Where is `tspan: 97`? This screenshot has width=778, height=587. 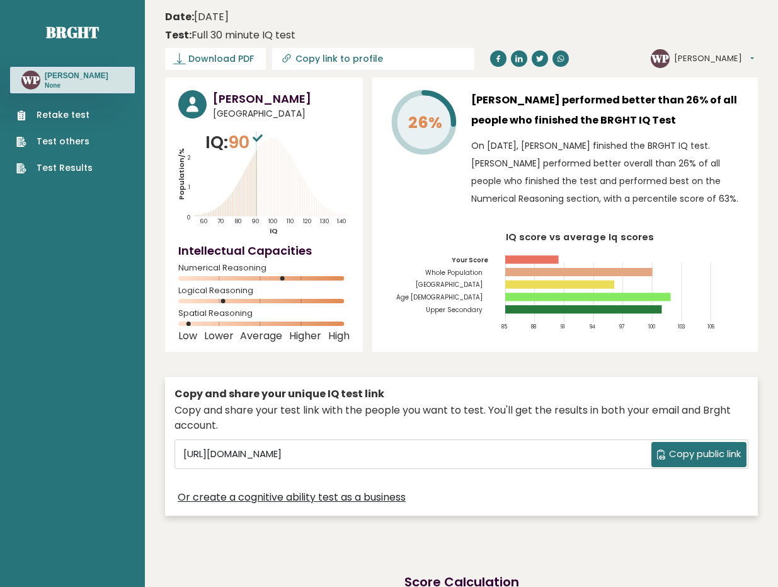 tspan: 97 is located at coordinates (622, 326).